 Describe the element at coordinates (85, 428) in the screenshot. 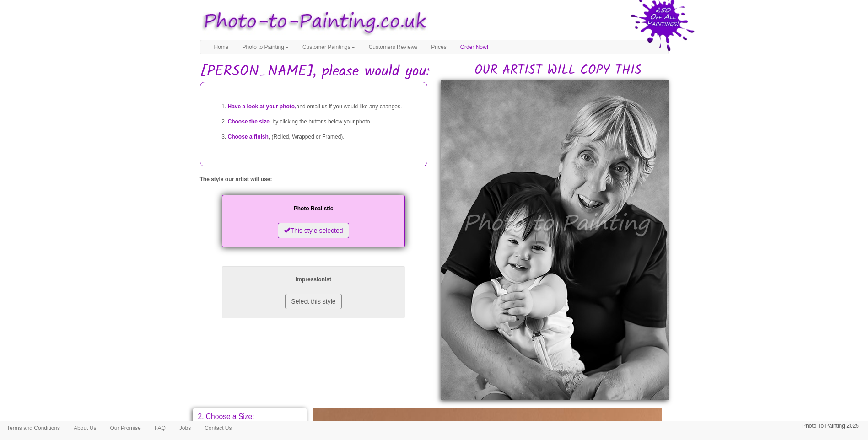

I see `a: About Us` at that location.